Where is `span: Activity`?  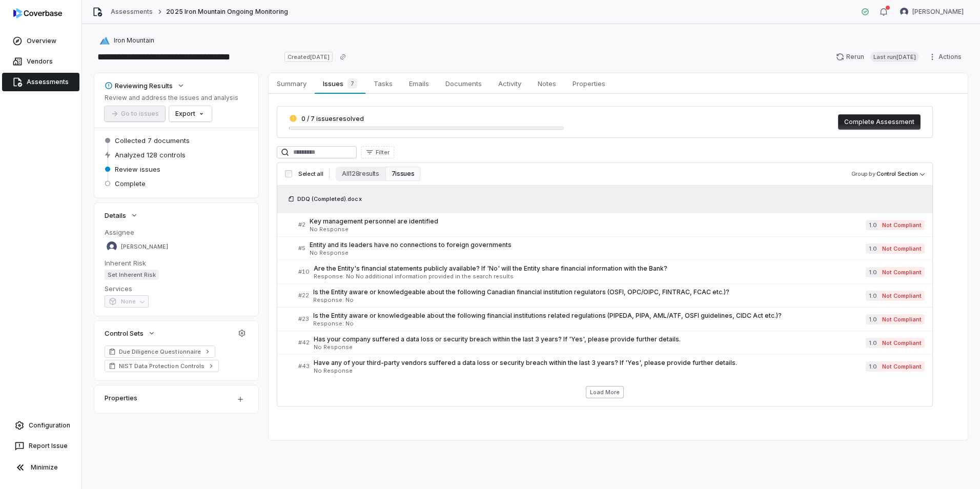
span: Activity is located at coordinates (509, 84).